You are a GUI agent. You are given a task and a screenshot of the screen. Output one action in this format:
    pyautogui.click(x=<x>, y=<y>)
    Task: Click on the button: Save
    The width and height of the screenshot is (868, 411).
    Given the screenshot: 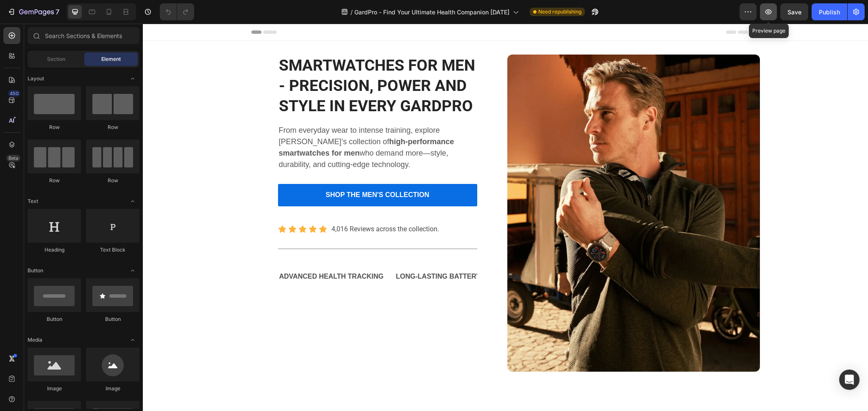 What is the action you would take?
    pyautogui.click(x=794, y=12)
    